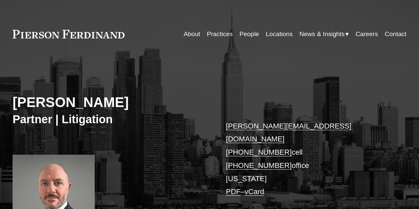 The width and height of the screenshot is (419, 209). I want to click on a: folder dropdown, so click(324, 34).